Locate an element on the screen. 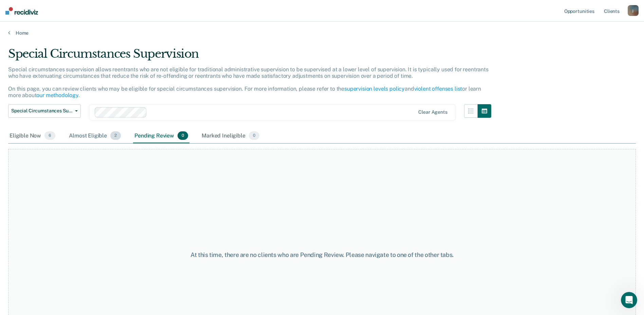 The width and height of the screenshot is (644, 315). div: j is located at coordinates (633, 11).